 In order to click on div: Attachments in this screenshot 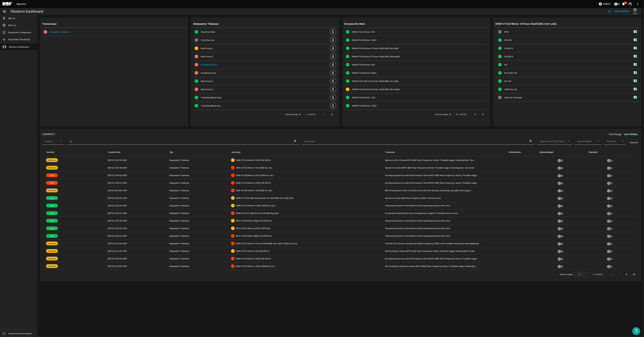, I will do `click(515, 152)`.